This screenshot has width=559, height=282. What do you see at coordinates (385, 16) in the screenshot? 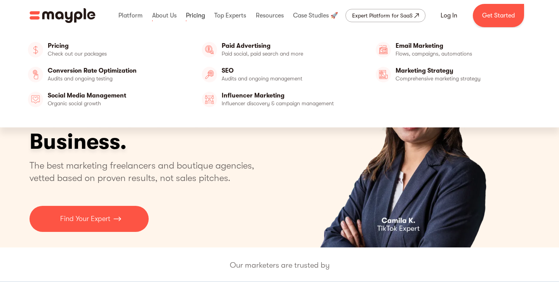
I see `a: Expert Platform for SaaS` at bounding box center [385, 16].